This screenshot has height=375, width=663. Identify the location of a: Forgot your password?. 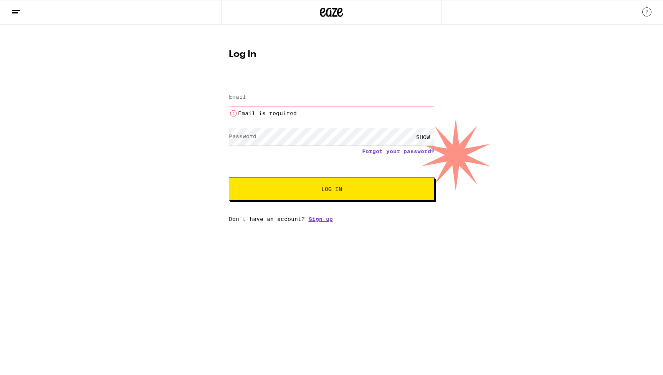
(398, 151).